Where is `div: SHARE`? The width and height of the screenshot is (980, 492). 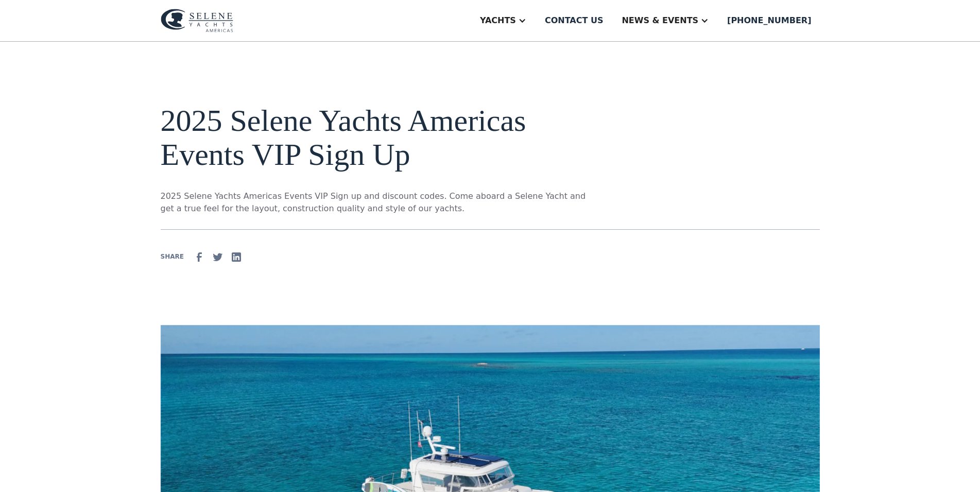 div: SHARE is located at coordinates (172, 257).